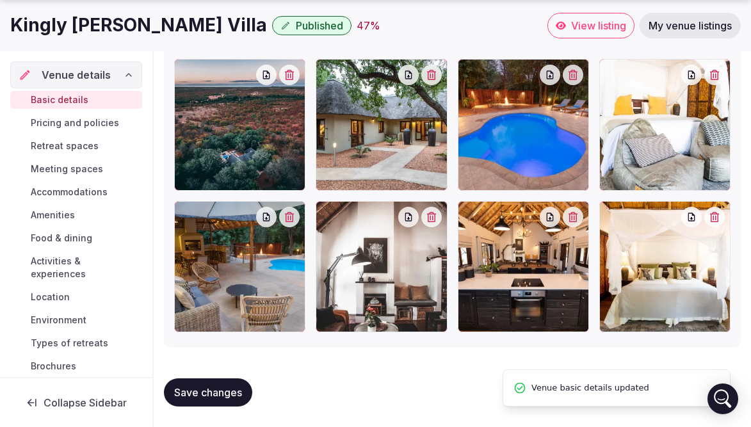 This screenshot has height=427, width=751. I want to click on span: Amenities, so click(53, 215).